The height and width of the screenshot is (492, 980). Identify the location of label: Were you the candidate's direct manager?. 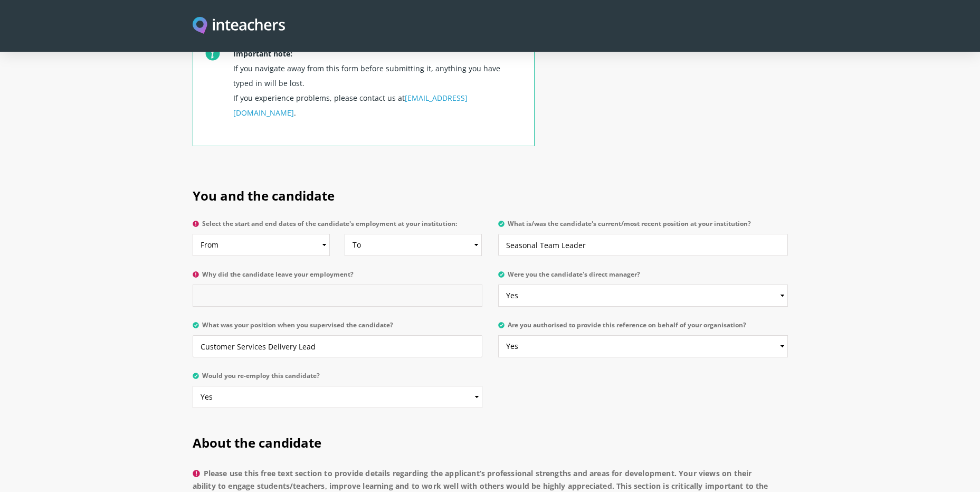
(642, 278).